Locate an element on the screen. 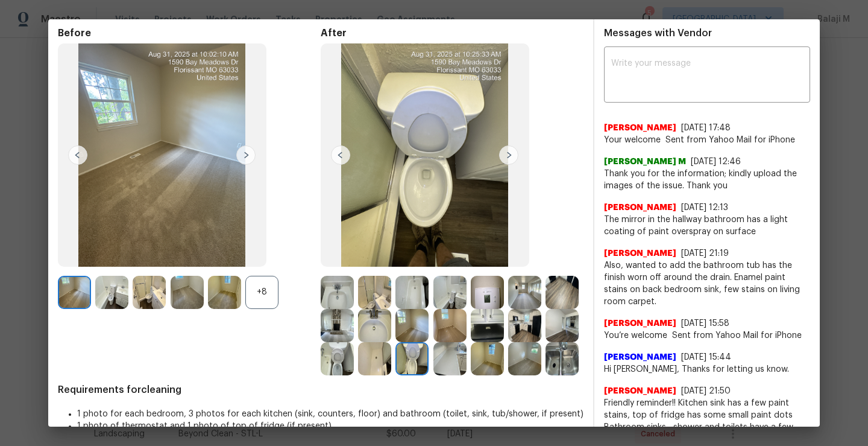 This screenshot has height=446, width=868. span: You’re welcome Sent from Yahoo Mail for iPhone is located at coordinates (707, 335).